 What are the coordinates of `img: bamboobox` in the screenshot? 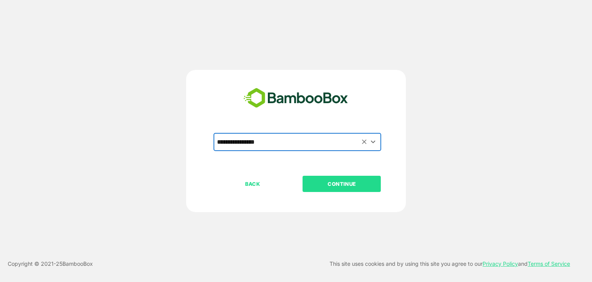 It's located at (296, 98).